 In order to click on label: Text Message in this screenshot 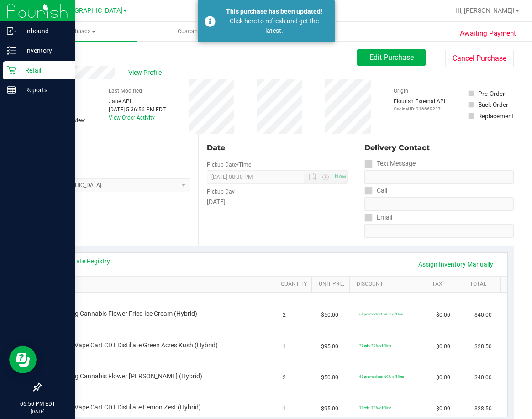, I will do `click(390, 163)`.